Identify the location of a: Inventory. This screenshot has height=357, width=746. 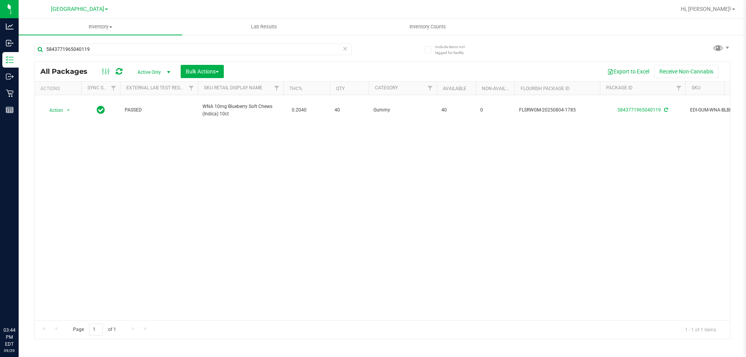
(100, 27).